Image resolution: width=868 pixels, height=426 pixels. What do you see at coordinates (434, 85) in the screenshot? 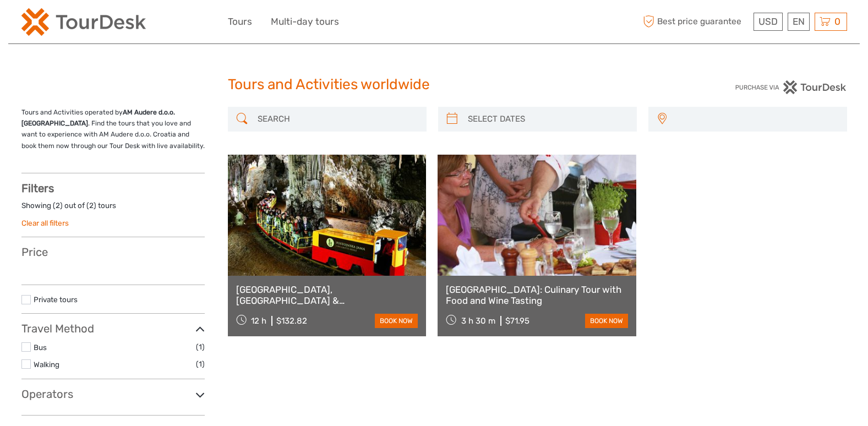
I see `h1: Tours and Activities worldwide` at bounding box center [434, 85].